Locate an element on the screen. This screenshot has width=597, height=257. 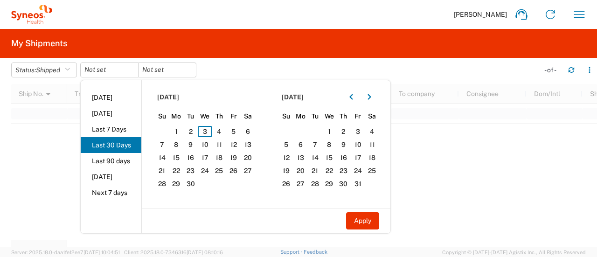
li: Next 7 days is located at coordinates (111, 193).